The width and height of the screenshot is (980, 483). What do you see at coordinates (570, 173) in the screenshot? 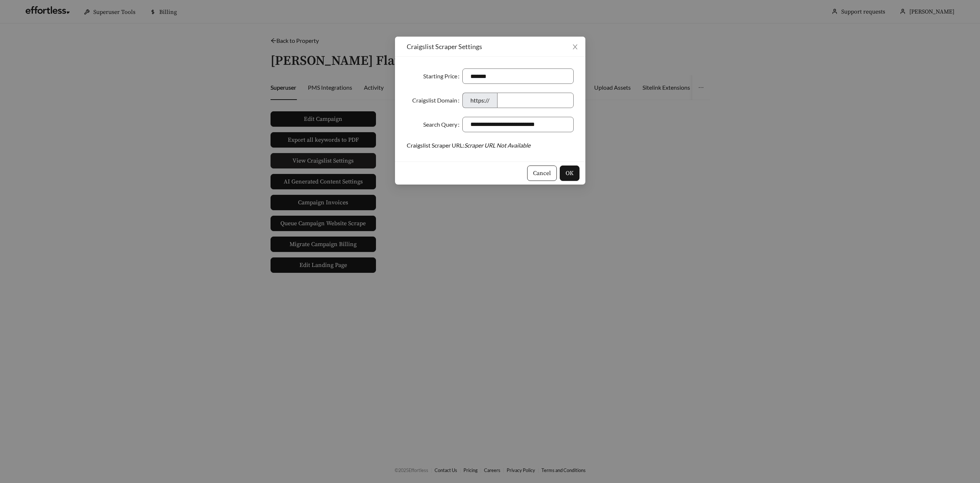
I see `button: OK` at bounding box center [570, 173].